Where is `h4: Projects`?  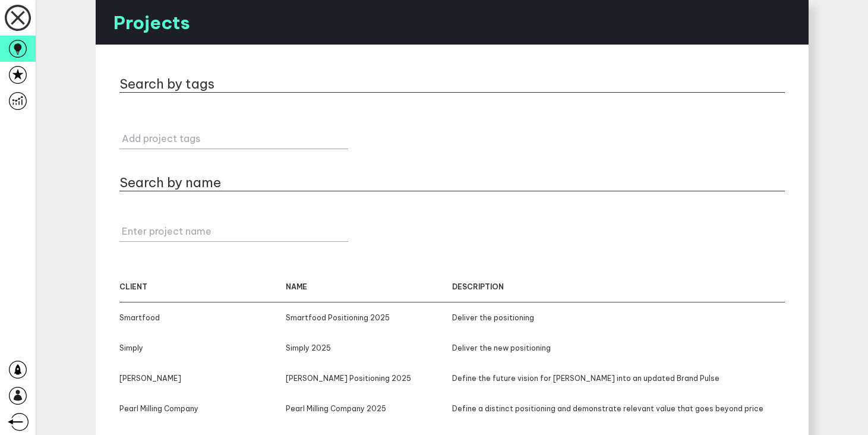 h4: Projects is located at coordinates (143, 23).